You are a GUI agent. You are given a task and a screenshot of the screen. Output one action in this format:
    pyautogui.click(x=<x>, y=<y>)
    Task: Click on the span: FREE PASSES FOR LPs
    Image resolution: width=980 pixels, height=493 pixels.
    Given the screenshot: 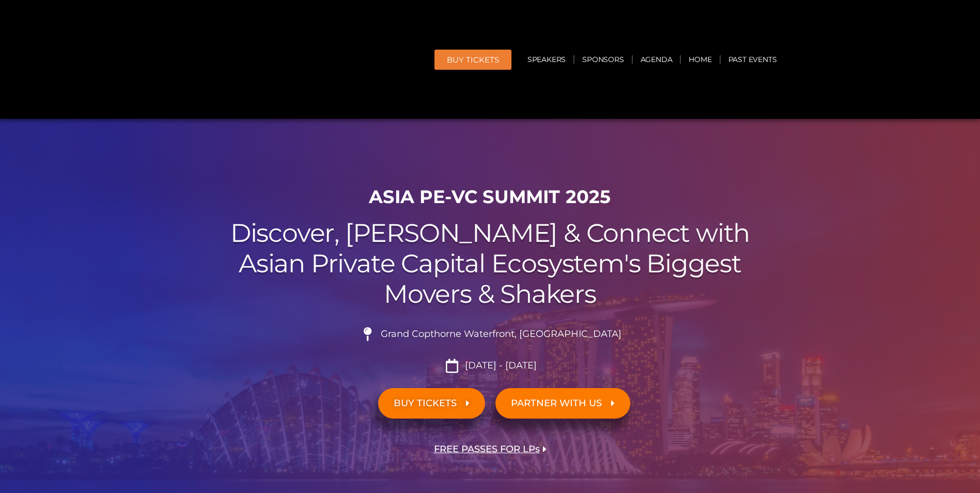 What is the action you would take?
    pyautogui.click(x=487, y=449)
    